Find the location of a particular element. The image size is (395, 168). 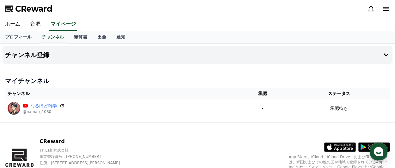

h4: チャンネル登録 is located at coordinates (27, 55).